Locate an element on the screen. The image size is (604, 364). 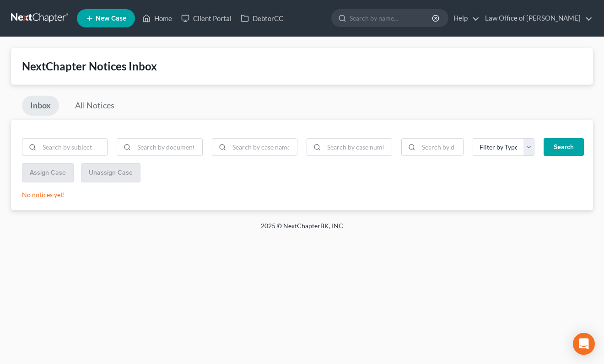
input: Search by subject is located at coordinates (73, 147).